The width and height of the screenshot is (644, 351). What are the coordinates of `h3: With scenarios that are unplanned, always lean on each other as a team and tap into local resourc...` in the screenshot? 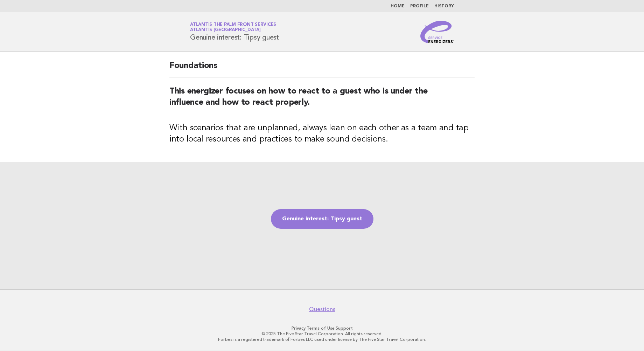 It's located at (322, 134).